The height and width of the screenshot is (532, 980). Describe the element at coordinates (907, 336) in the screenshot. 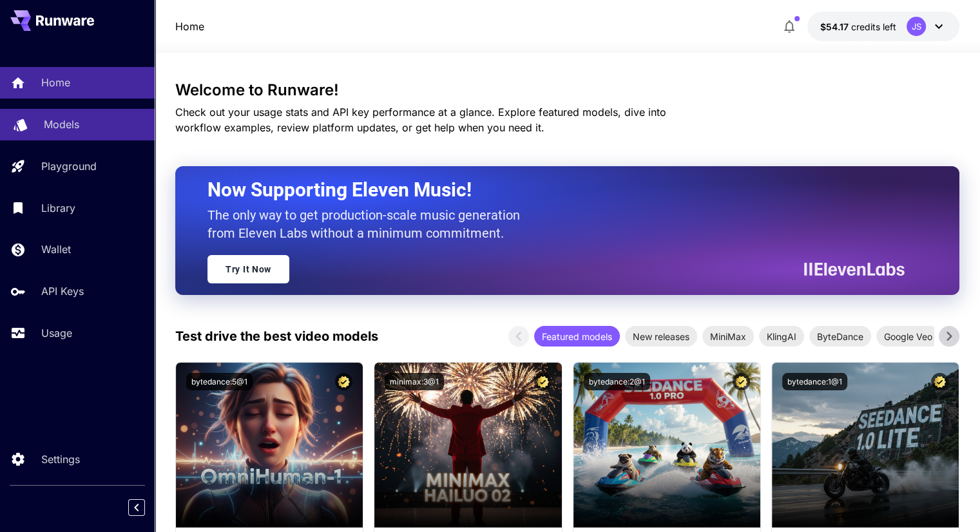

I see `span: Google Veo` at that location.